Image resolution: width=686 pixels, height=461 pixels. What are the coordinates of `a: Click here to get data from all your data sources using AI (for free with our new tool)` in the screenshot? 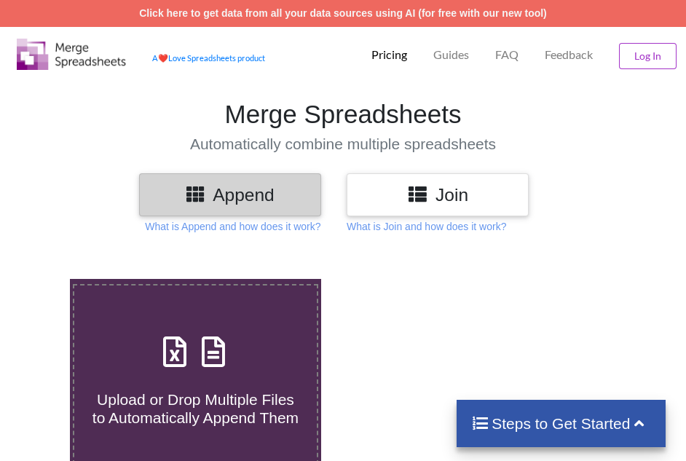 It's located at (343, 13).